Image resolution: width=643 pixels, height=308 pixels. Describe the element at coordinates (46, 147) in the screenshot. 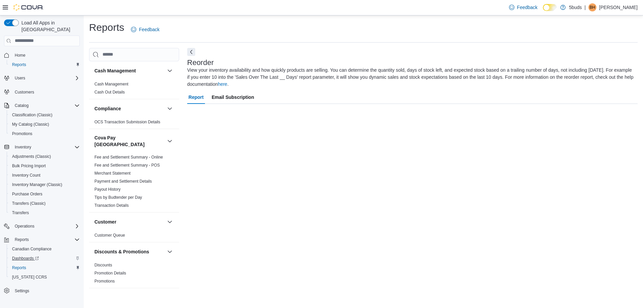

I see `span: Inventory` at that location.